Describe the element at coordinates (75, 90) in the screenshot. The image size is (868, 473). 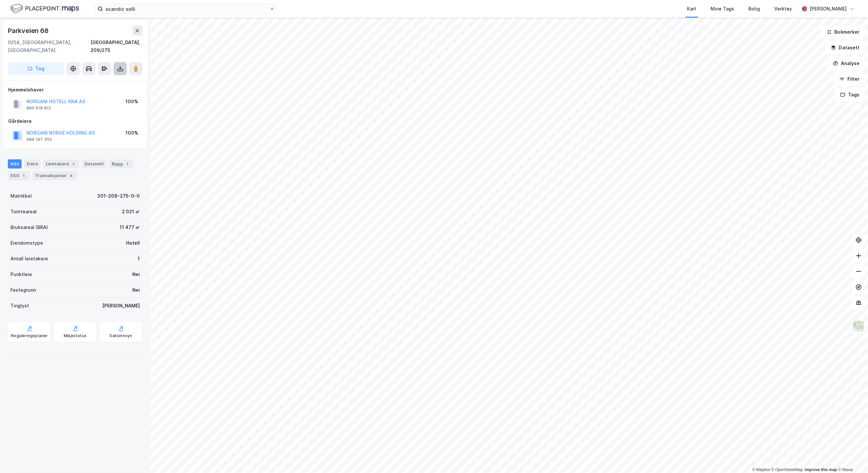
I see `div: Hjemmelshaver` at that location.